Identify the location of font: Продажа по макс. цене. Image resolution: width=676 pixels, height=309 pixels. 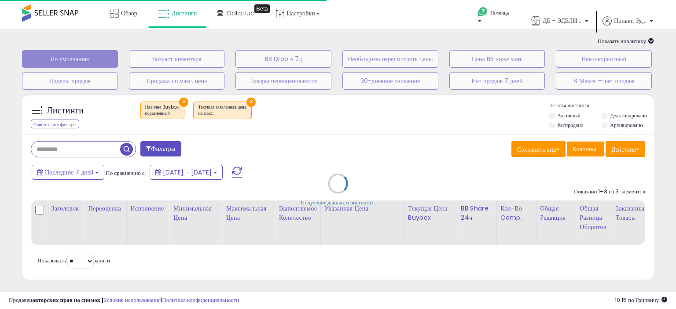
(176, 81).